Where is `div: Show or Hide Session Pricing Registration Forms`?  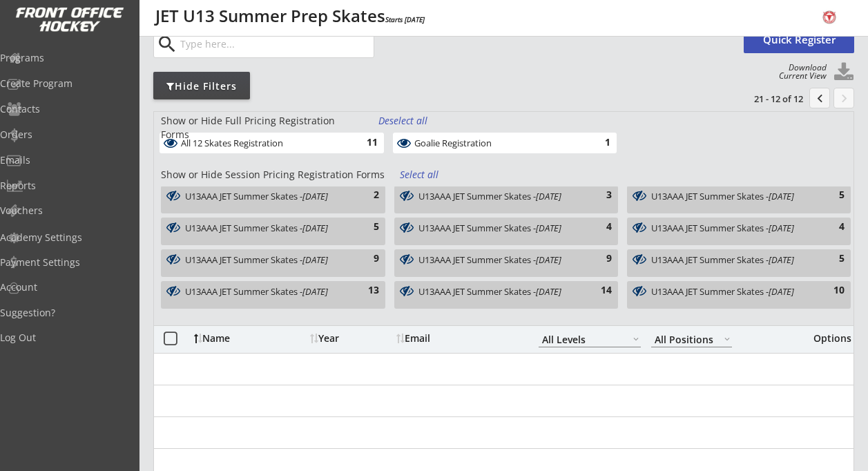
div: Show or Hide Session Pricing Registration Forms is located at coordinates (274, 175).